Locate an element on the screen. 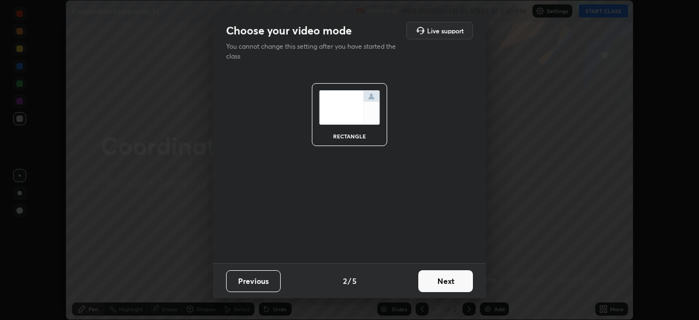 The image size is (699, 320). h2: Choose your video mode is located at coordinates (289, 31).